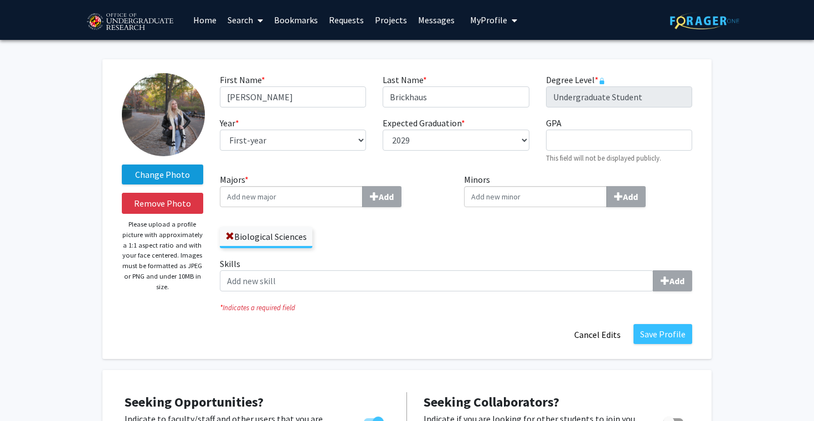 Image resolution: width=814 pixels, height=421 pixels. What do you see at coordinates (242, 80) in the screenshot?
I see `label: First Name` at bounding box center [242, 80].